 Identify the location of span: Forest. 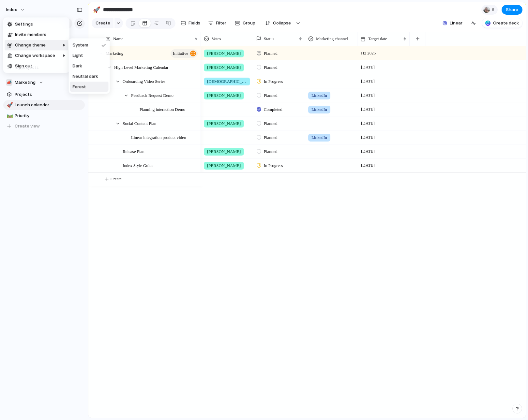
(79, 87).